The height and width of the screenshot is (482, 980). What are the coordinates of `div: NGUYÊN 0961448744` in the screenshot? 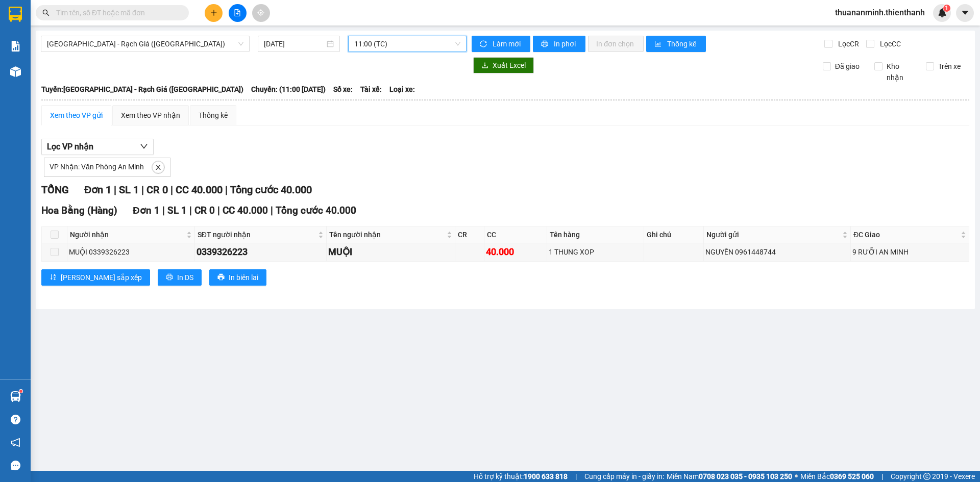 It's located at (776, 252).